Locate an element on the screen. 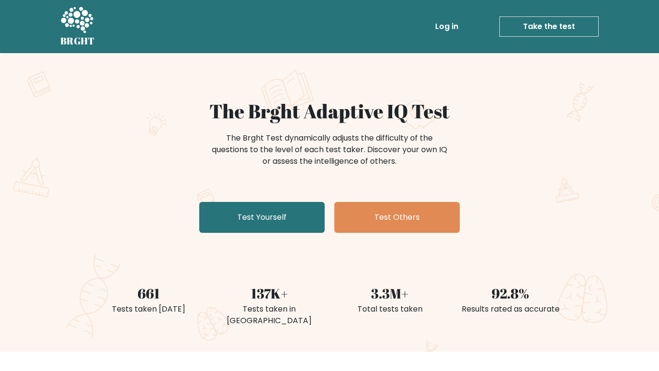  a: BRGHT is located at coordinates (78, 27).